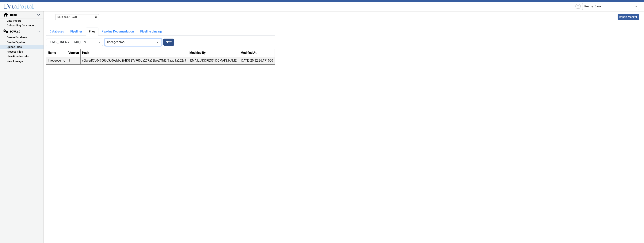 This screenshot has width=644, height=243. What do you see at coordinates (257, 53) in the screenshot?
I see `th: Modified At` at bounding box center [257, 53].